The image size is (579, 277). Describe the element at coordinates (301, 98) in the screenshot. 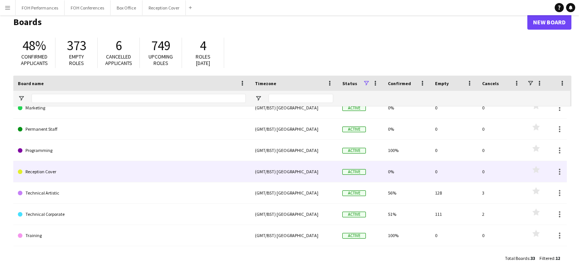

I see `input: Timezone Filter Input` at that location.